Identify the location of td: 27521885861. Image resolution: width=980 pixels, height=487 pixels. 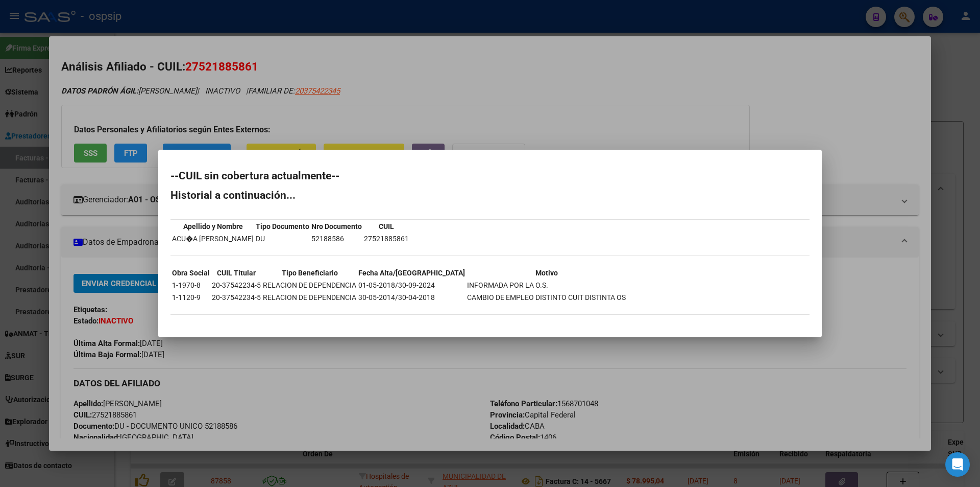
(387, 239).